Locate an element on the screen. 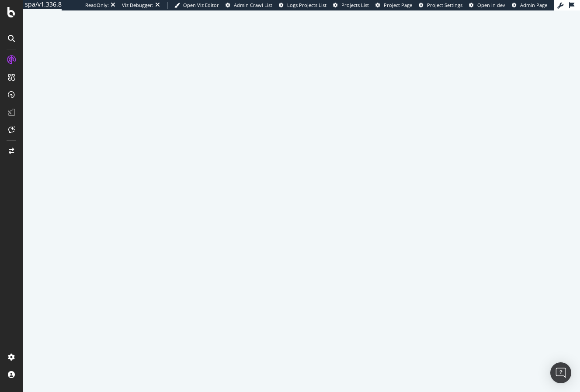 Image resolution: width=580 pixels, height=392 pixels. span: Open Viz Editor is located at coordinates (201, 5).